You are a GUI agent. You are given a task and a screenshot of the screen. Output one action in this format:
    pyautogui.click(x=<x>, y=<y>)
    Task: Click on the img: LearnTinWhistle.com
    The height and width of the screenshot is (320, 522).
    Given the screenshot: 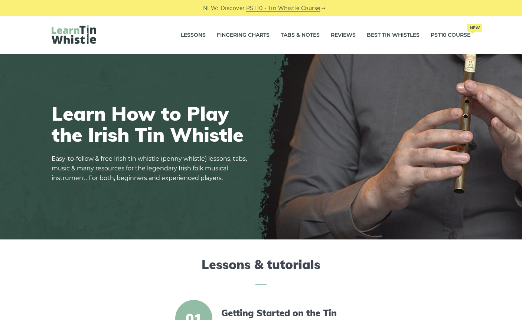 What is the action you would take?
    pyautogui.click(x=74, y=34)
    